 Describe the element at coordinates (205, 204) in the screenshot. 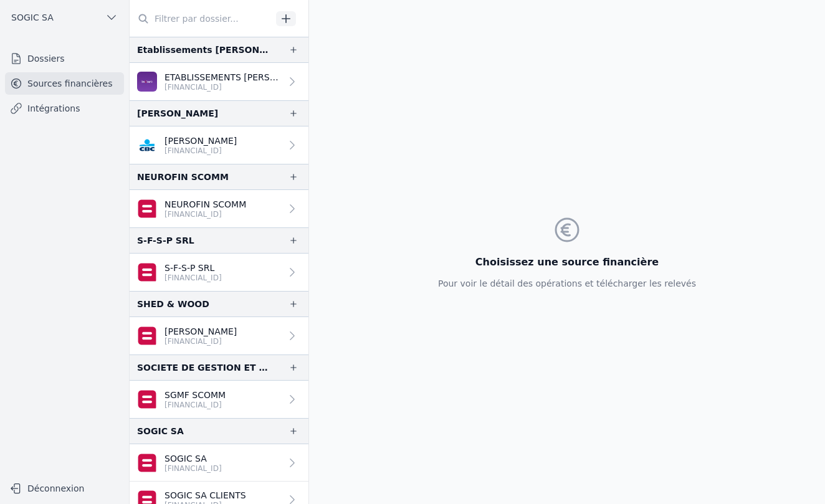

I see `p: NEUROFIN SCOMM` at that location.